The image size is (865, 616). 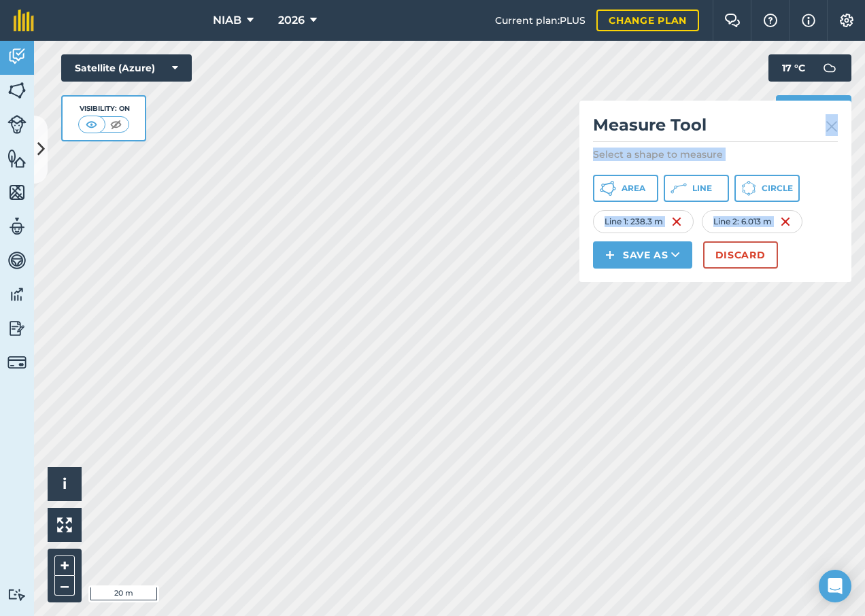 I want to click on div: Line 1 : 238.3 m, so click(x=643, y=222).